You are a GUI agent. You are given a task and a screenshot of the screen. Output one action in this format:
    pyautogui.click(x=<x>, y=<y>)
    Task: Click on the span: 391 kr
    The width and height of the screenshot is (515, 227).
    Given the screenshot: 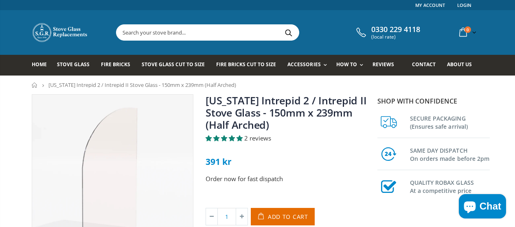 What is the action you would take?
    pyautogui.click(x=218, y=162)
    